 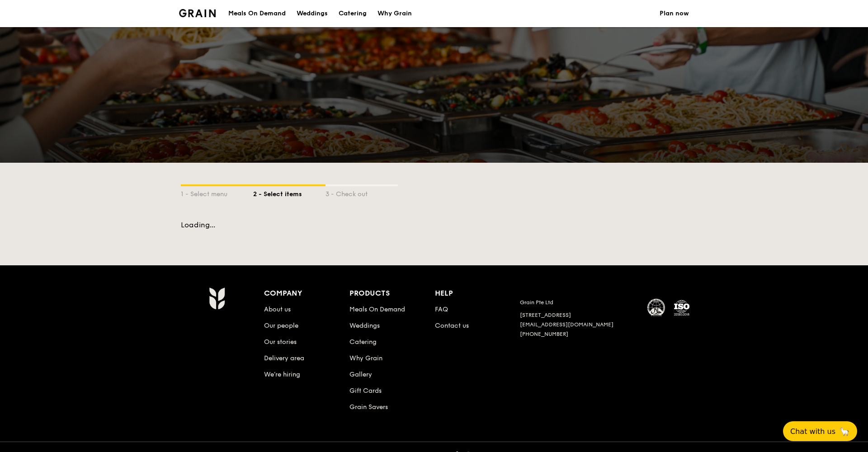 What do you see at coordinates (282, 375) in the screenshot?
I see `a: We’re hiring` at bounding box center [282, 375].